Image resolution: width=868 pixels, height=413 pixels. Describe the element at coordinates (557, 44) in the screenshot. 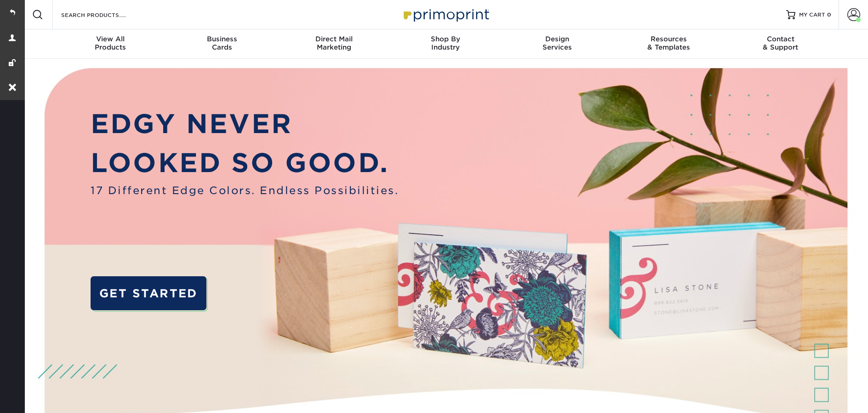

I see `a: DesignServices` at that location.